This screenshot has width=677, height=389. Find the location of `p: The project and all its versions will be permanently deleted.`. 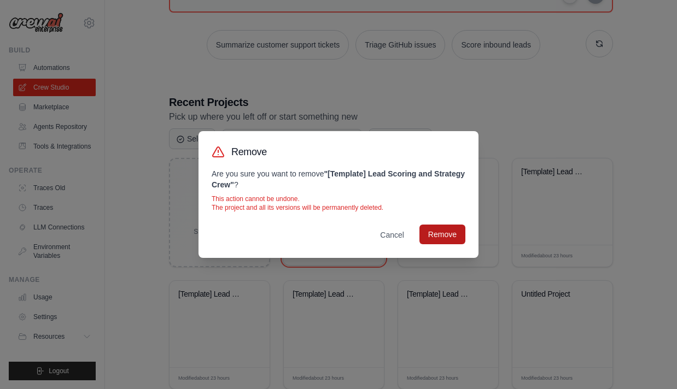

p: The project and all its versions will be permanently deleted. is located at coordinates (338, 208).